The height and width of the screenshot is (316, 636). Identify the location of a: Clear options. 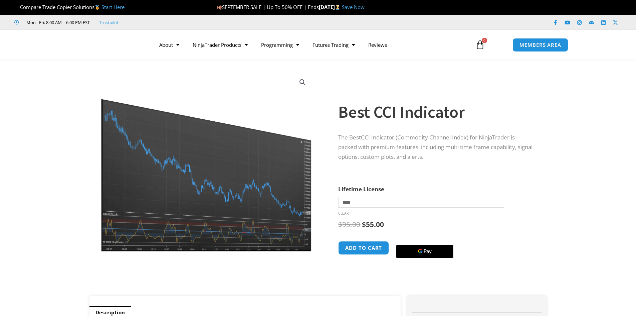
(343, 213).